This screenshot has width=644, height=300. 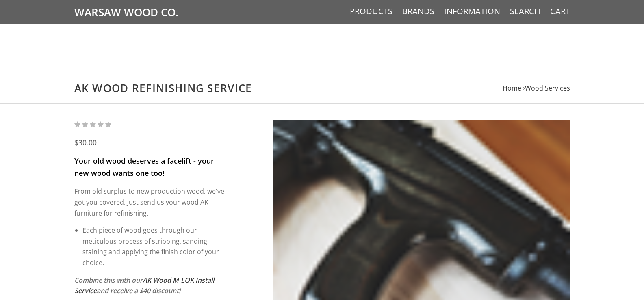 What do you see at coordinates (371, 11) in the screenshot?
I see `a: Products` at bounding box center [371, 11].